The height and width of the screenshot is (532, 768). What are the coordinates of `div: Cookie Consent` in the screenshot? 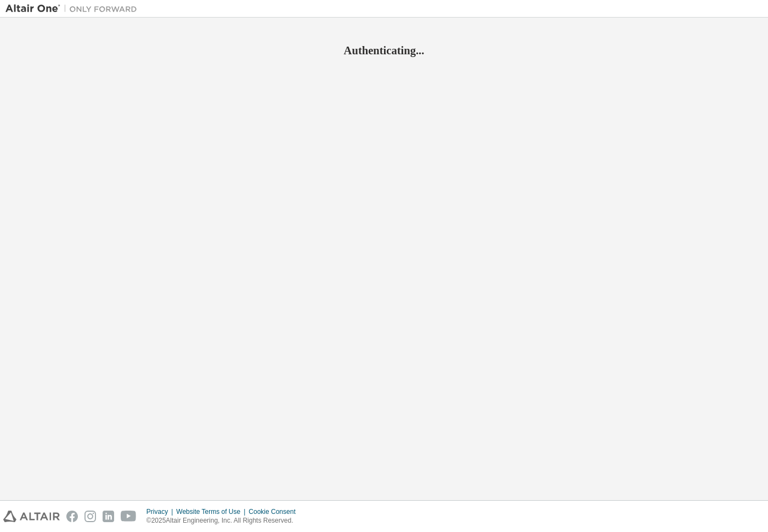 It's located at (275, 512).